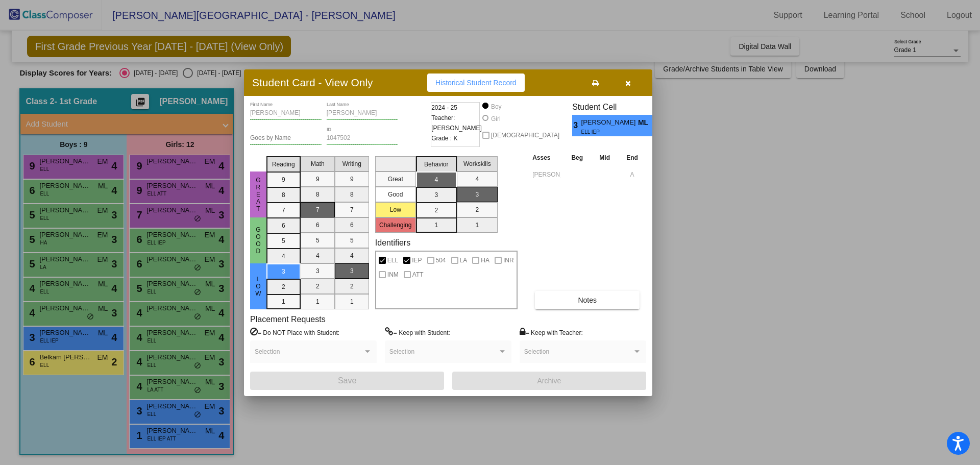  What do you see at coordinates (259, 240) in the screenshot?
I see `span: Good` at bounding box center [259, 240].